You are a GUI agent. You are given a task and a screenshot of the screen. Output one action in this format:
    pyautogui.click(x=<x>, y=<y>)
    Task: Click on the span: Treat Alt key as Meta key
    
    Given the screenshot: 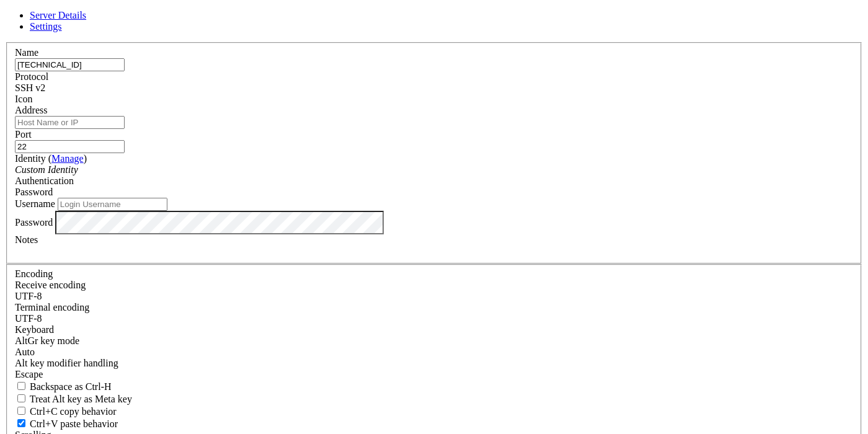 What is the action you would take?
    pyautogui.click(x=81, y=398)
    